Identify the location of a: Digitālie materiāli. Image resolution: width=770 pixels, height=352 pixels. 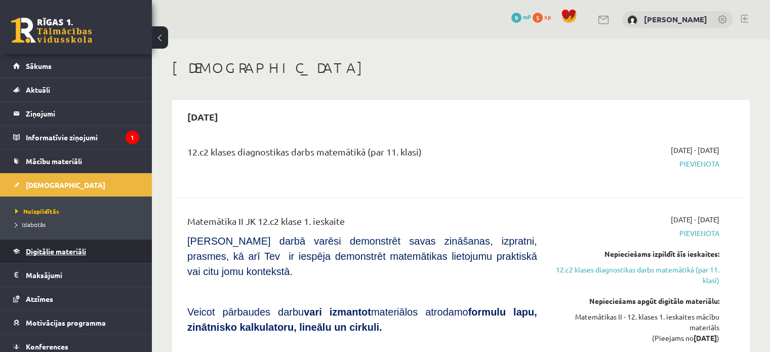
(76, 251).